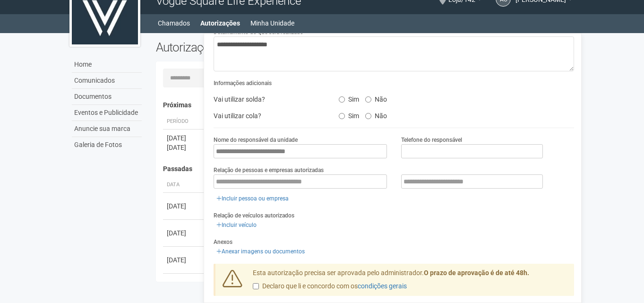 This screenshot has width=644, height=303. What do you see at coordinates (107, 65) in the screenshot?
I see `a: Home` at bounding box center [107, 65].